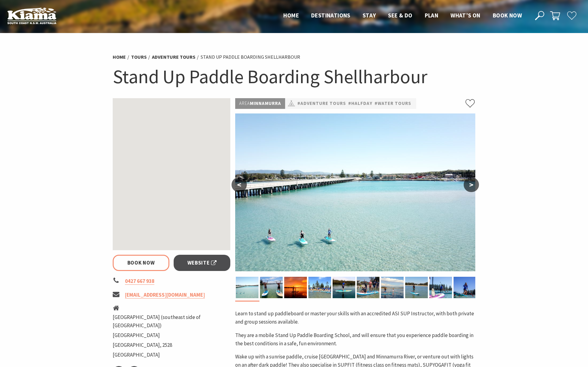 The width and height of the screenshot is (588, 367). What do you see at coordinates (360, 104) in the screenshot?
I see `a: #halfday` at bounding box center [360, 104].